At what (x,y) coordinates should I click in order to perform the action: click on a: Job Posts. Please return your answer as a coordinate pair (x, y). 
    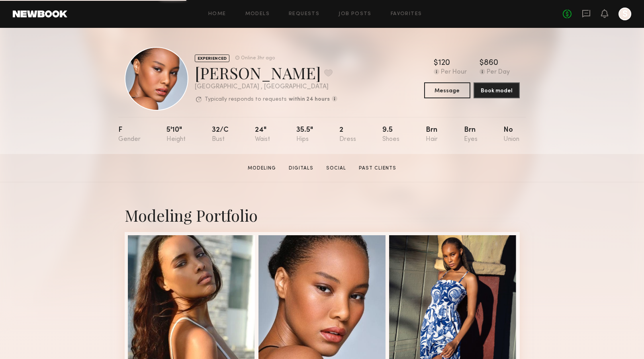
    Looking at the image, I should click on (355, 14).